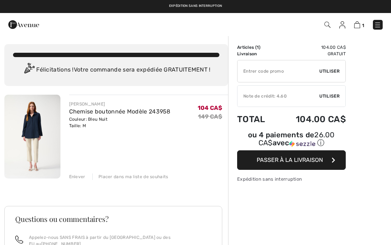 The height and width of the screenshot is (245, 391). What do you see at coordinates (256, 47) in the screenshot?
I see `td: Articles ( )` at bounding box center [256, 47].